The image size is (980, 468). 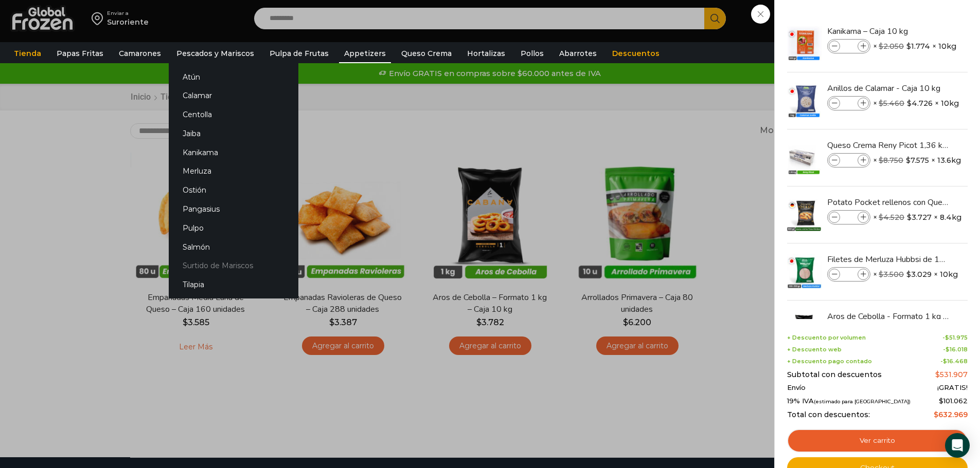 What do you see at coordinates (877, 441) in the screenshot?
I see `a: Ver carrito` at bounding box center [877, 441].